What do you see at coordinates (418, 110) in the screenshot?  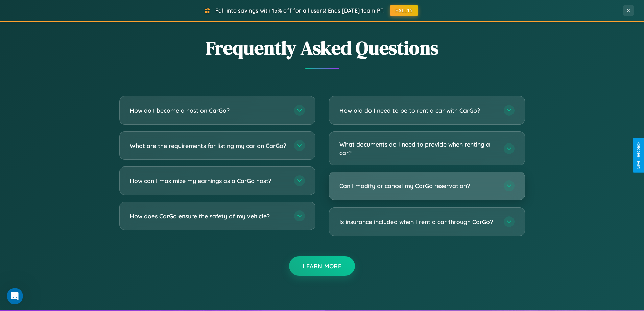 I see `h3: How old do I need to be to rent a car with CarGo?` at bounding box center [418, 110].